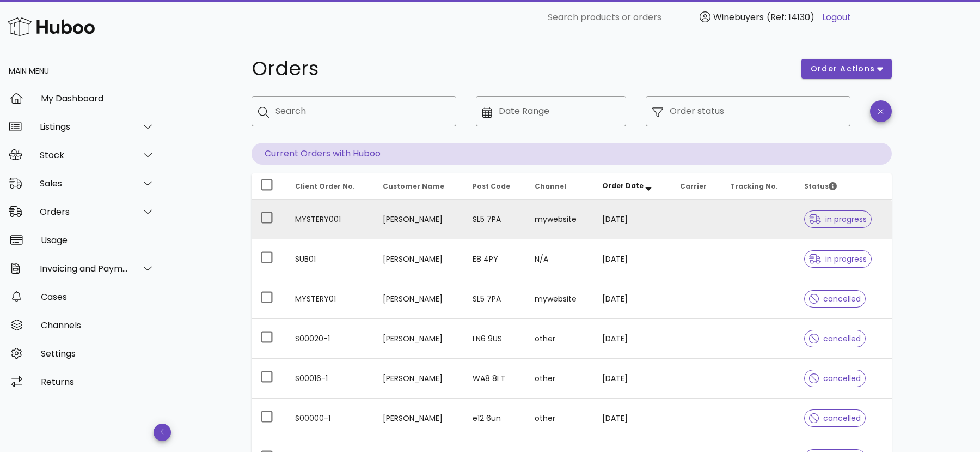 The width and height of the screenshot is (980, 452). Describe the element at coordinates (98, 296) in the screenshot. I see `div: Cases` at that location.